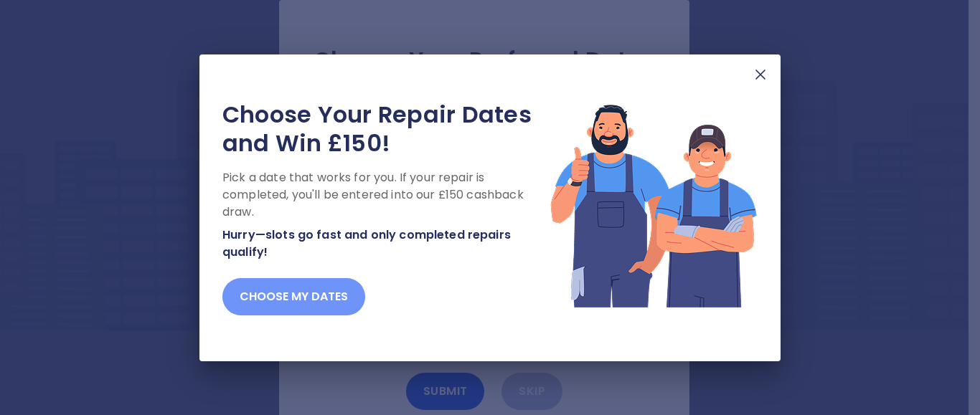  What do you see at coordinates (654, 205) in the screenshot?
I see `img: Lottery` at bounding box center [654, 205].